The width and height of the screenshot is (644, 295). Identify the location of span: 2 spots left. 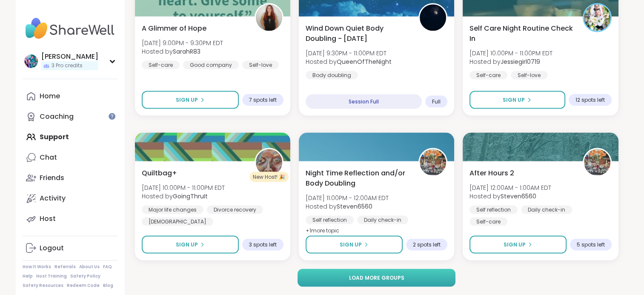
(426, 245).